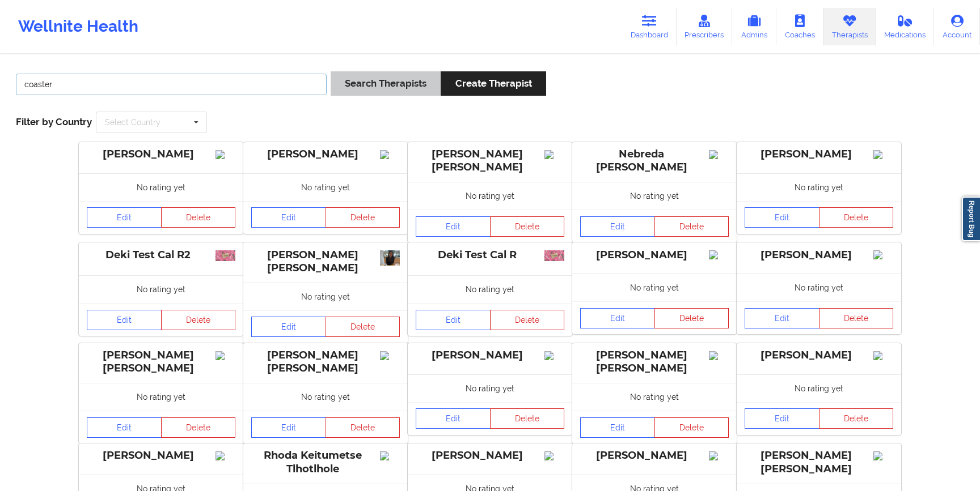 Image resolution: width=980 pixels, height=491 pixels. What do you see at coordinates (554, 256) in the screenshot?
I see `img: 79cc2347-d577-4008-b853-bb6d1818c9be_%C3%A5%C2%8D%C2%83%C3%A3%C2%81%C2%A8%C3%A5%C2%8D%C2%83%C3%A5...` at bounding box center [554, 256].